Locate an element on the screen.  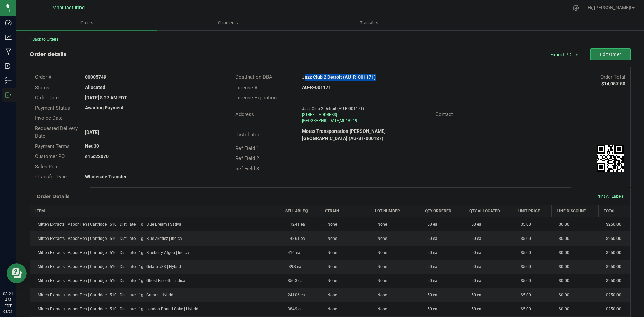
button: Edit Order is located at coordinates (610, 54).